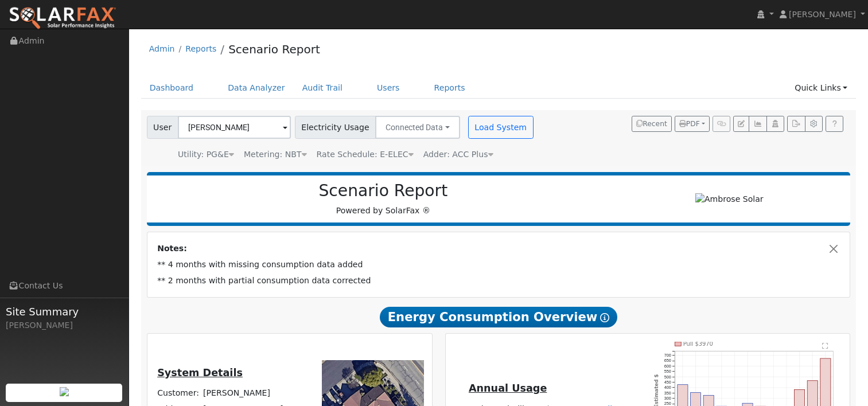  What do you see at coordinates (499, 281) in the screenshot?
I see `td: ** 2 months with partial consumption data corrected` at bounding box center [499, 281].